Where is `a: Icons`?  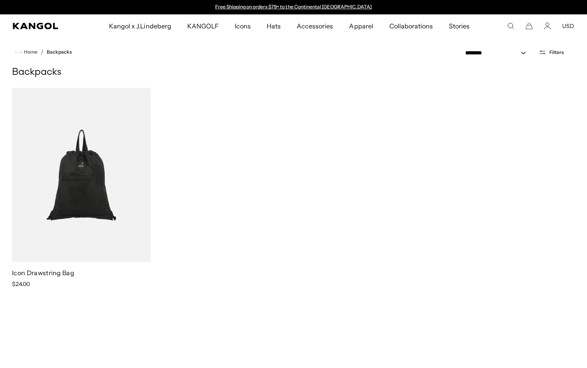
a: Icons is located at coordinates (243, 26).